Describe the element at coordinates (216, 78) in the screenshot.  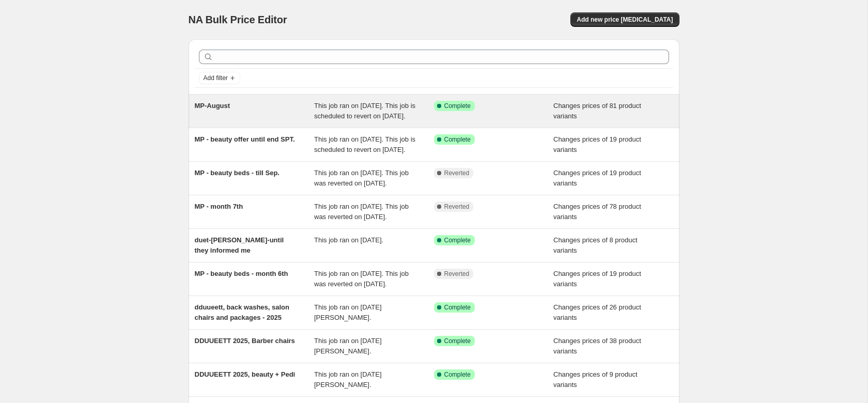
I see `span: Add filter` at that location.